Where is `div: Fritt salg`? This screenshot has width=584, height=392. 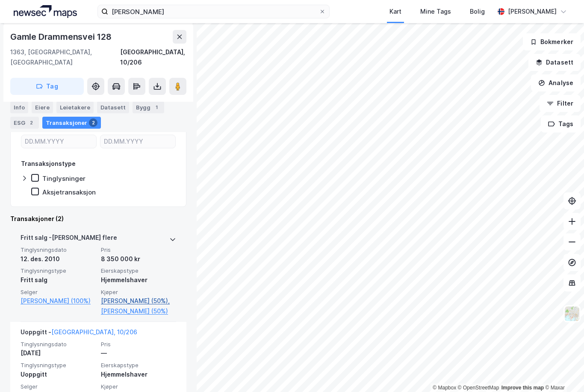
div: Fritt salg is located at coordinates (58, 280).